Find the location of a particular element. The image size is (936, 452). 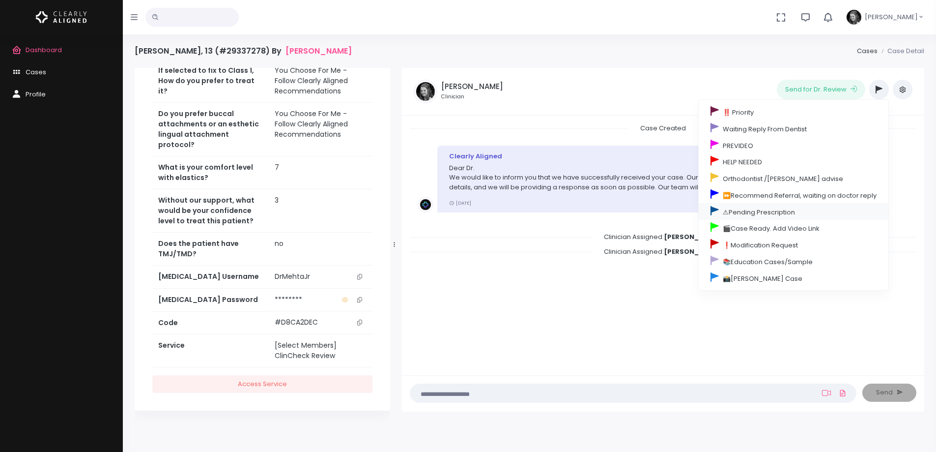

a: 📚Education Cases/Sample is located at coordinates (794, 261).